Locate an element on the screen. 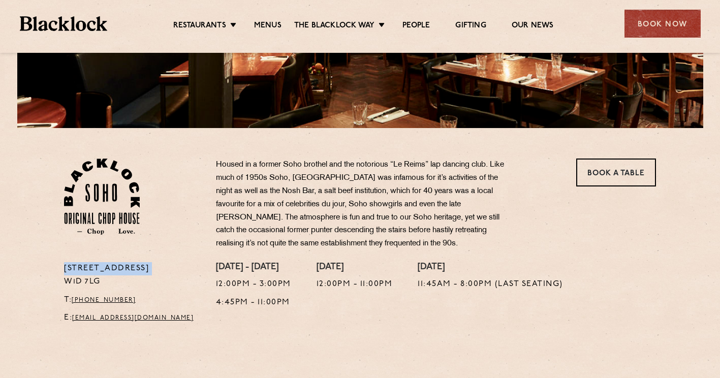 This screenshot has height=378, width=720. div: Book Now is located at coordinates (663, 23).